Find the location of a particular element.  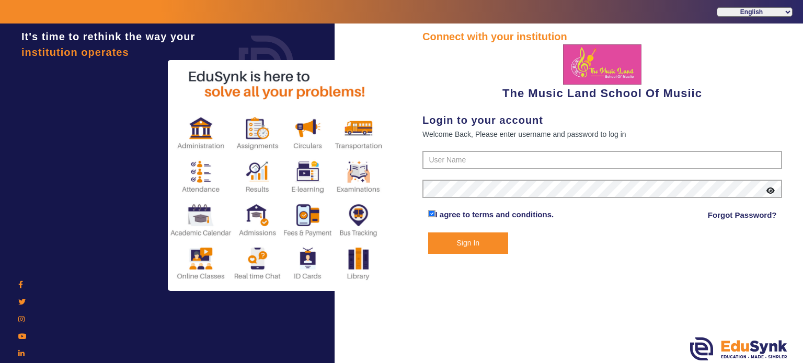

a: I agree to terms and conditions. is located at coordinates (495, 214).